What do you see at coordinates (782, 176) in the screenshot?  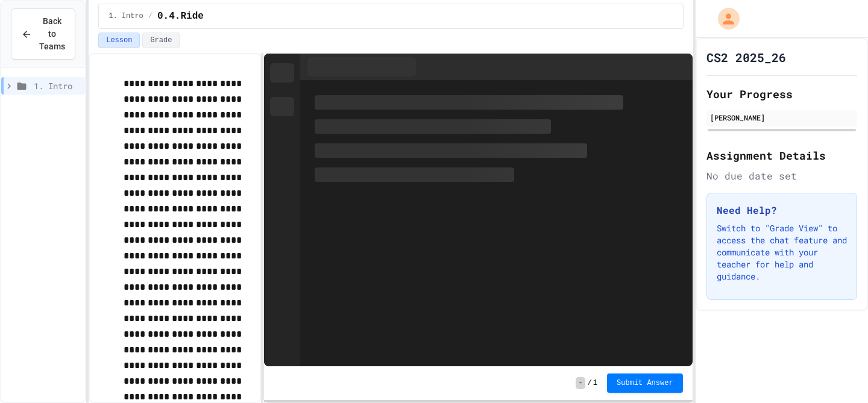 I see `div: No due date set` at bounding box center [782, 176].